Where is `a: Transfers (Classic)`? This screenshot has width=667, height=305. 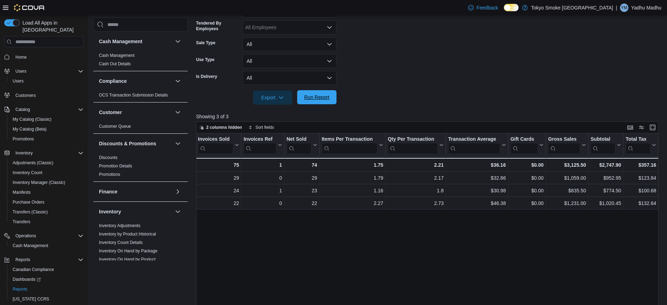 a: Transfers (Classic) is located at coordinates (30, 212).